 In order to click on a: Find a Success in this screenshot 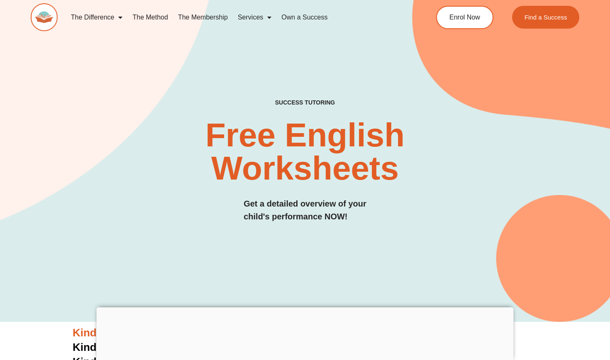, I will do `click(545, 17)`.